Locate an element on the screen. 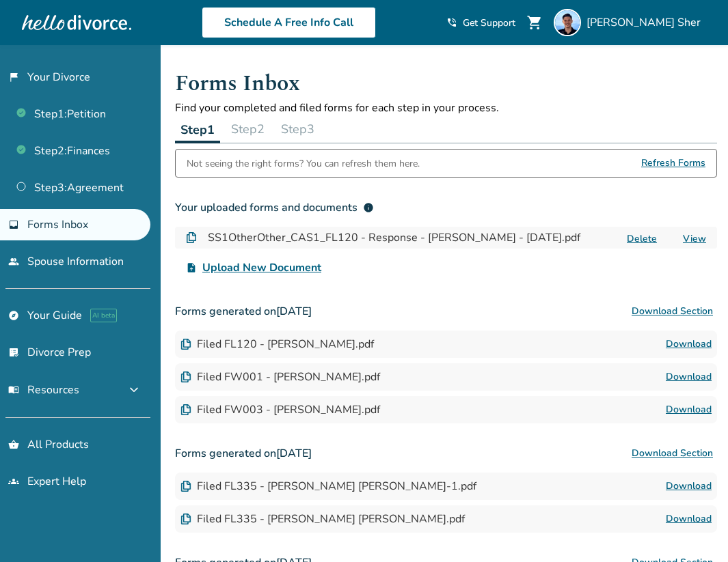 The height and width of the screenshot is (562, 728). div: Chat Widget is located at coordinates (694, 530).